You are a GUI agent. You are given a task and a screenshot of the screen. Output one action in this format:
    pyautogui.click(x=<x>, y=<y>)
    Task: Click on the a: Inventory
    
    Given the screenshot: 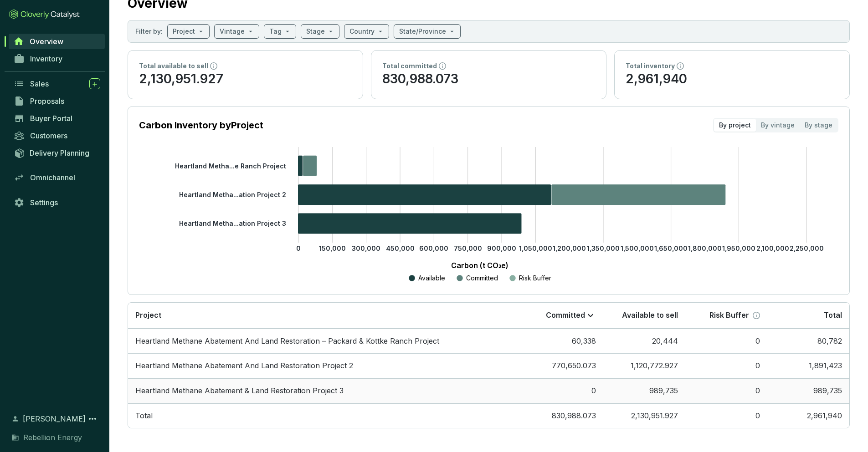 What is the action you would take?
    pyautogui.click(x=57, y=58)
    